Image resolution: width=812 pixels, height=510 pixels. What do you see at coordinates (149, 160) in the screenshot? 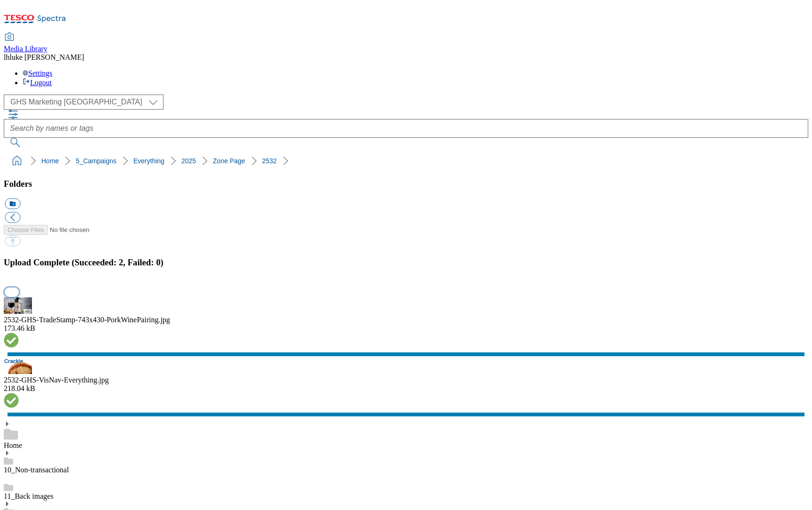
I see `a: Everything` at bounding box center [149, 160].